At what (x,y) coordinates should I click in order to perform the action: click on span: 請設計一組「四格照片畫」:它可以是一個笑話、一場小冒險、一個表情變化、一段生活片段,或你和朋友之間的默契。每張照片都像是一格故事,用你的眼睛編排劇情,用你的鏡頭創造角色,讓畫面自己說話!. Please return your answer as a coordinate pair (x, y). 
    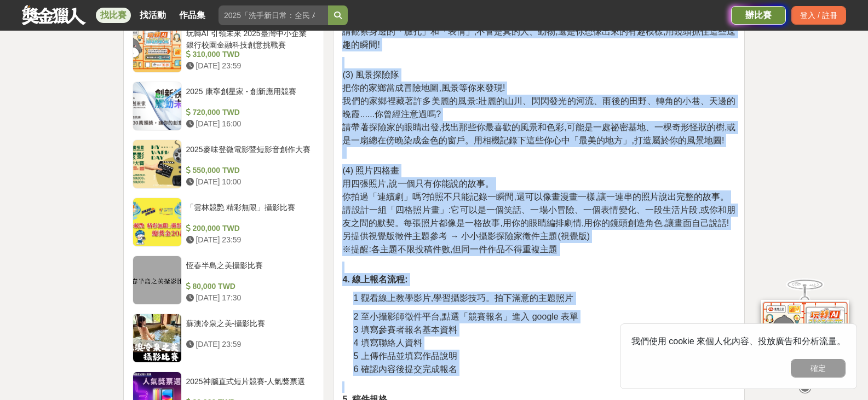
    Looking at the image, I should click on (539, 216).